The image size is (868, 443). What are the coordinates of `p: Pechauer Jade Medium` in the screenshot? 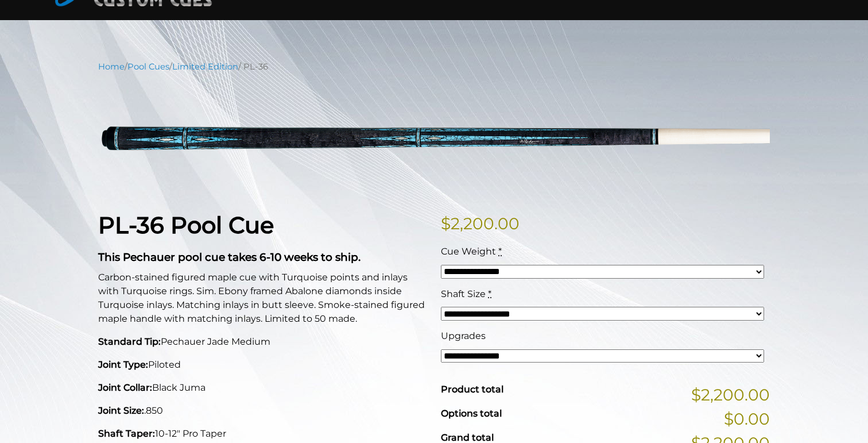 It's located at (262, 342).